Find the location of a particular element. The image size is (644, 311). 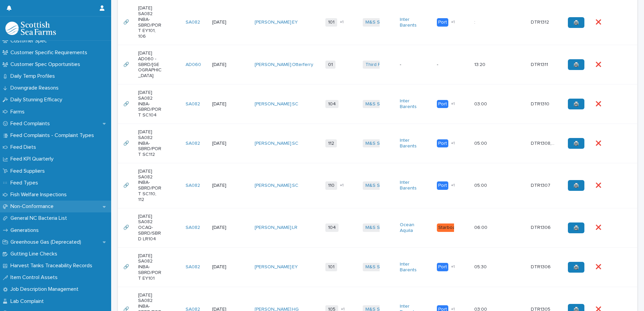

p: Feed Types is located at coordinates (26, 183).